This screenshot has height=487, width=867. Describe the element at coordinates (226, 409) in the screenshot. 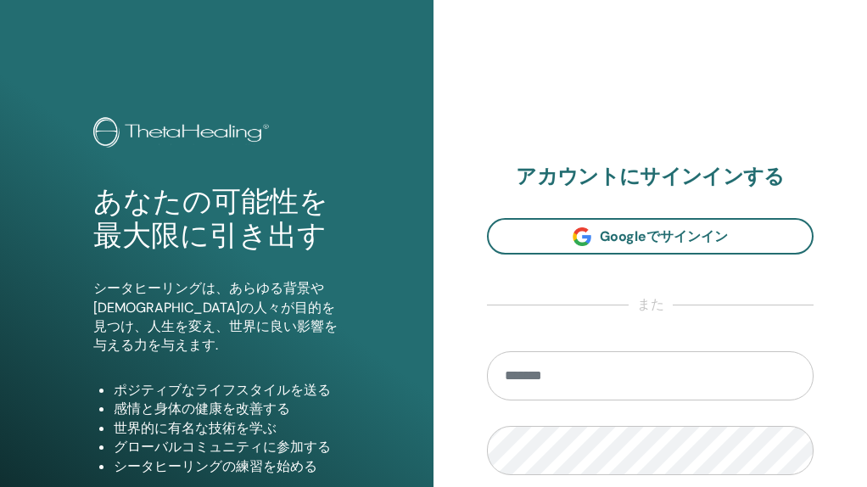

I see `li: 感情と身体の健康を改善する` at that location.